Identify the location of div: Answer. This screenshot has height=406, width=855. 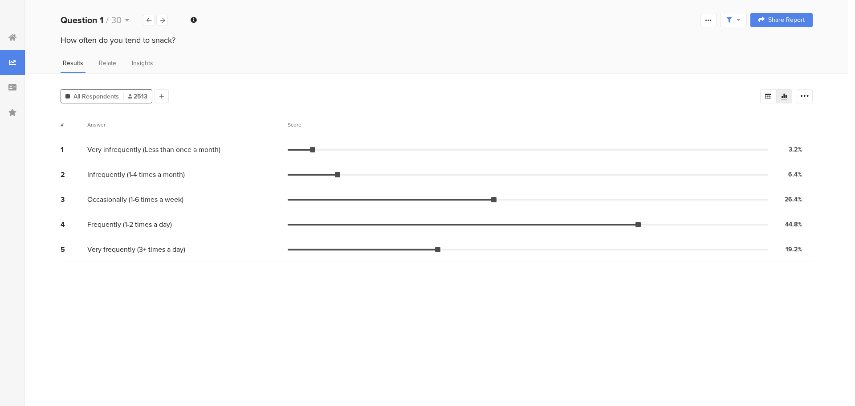
(96, 125).